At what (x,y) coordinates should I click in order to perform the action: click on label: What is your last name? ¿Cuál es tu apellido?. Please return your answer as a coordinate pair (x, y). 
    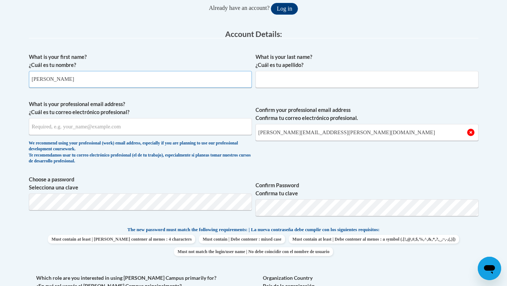
    Looking at the image, I should click on (367, 61).